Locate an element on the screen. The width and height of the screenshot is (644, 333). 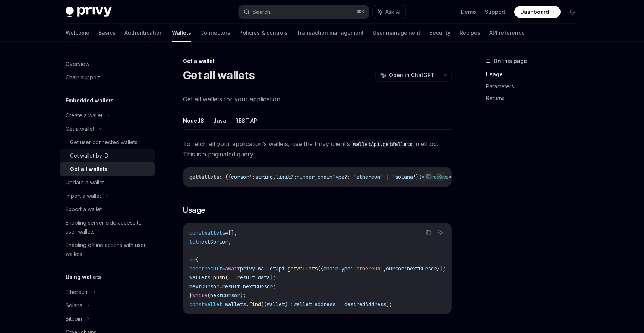
img: dark logo is located at coordinates (89, 12).